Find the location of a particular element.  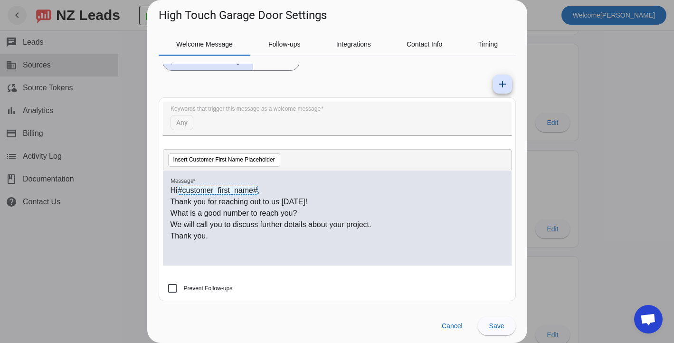

span: #customer_first_name# is located at coordinates (217, 190).